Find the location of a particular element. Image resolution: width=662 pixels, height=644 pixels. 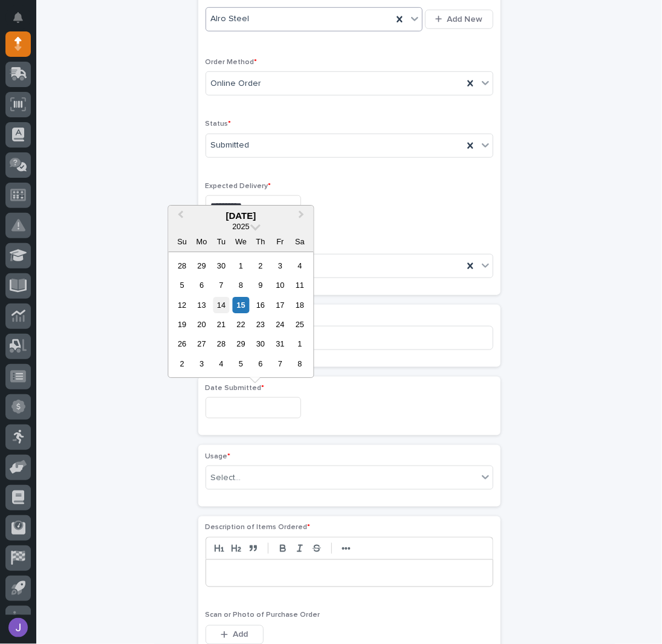

div: Choose Thursday, November 6th, 2025 is located at coordinates (260, 363).